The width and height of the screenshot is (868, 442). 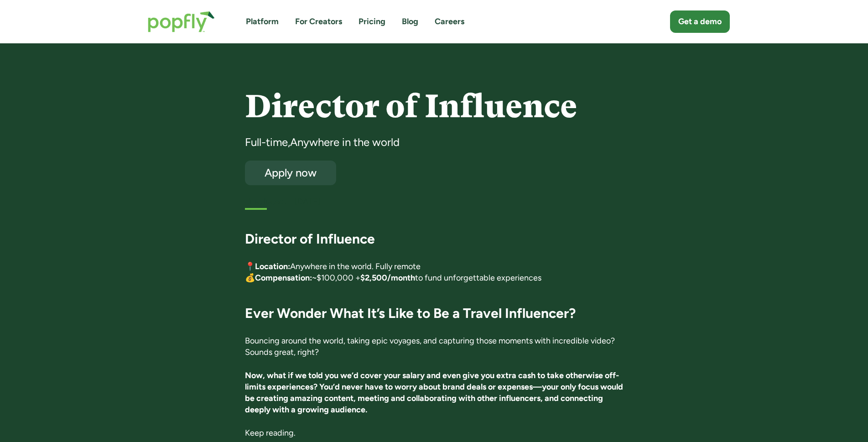 I want to click on a: Pricing, so click(x=372, y=21).